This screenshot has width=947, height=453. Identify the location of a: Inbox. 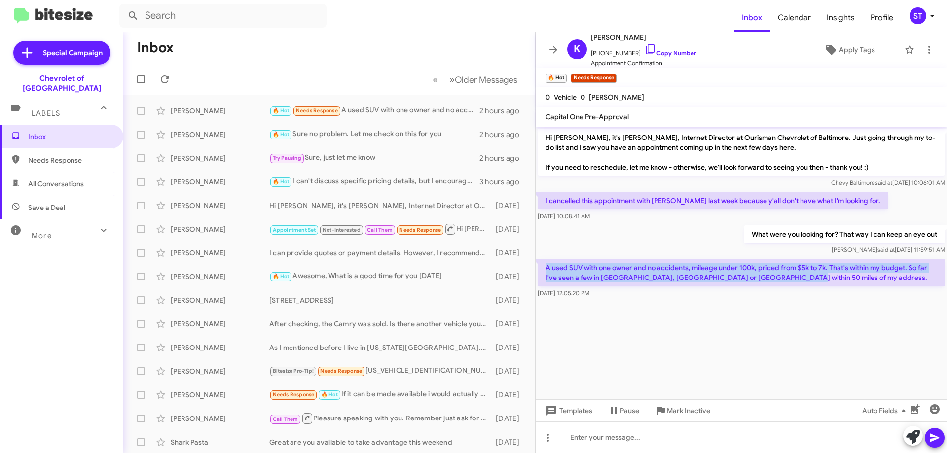
(752, 18).